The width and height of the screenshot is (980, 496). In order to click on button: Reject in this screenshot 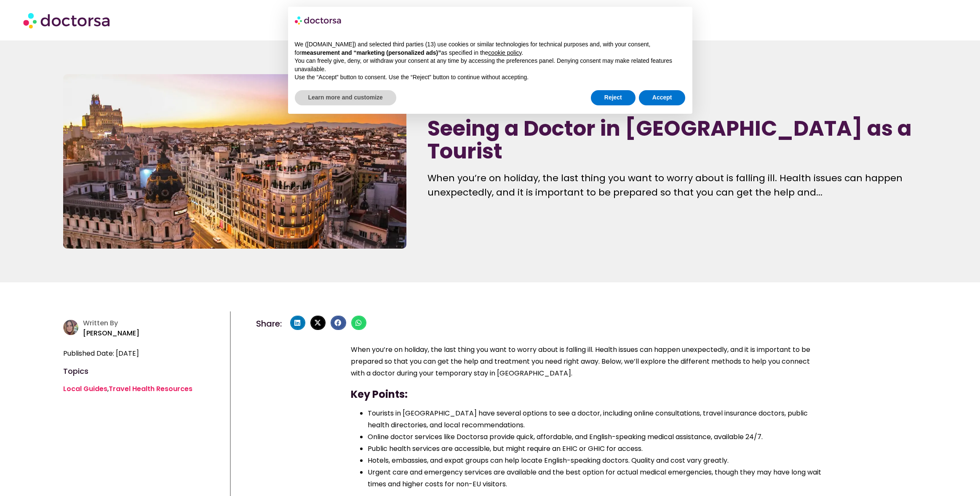, I will do `click(613, 98)`.